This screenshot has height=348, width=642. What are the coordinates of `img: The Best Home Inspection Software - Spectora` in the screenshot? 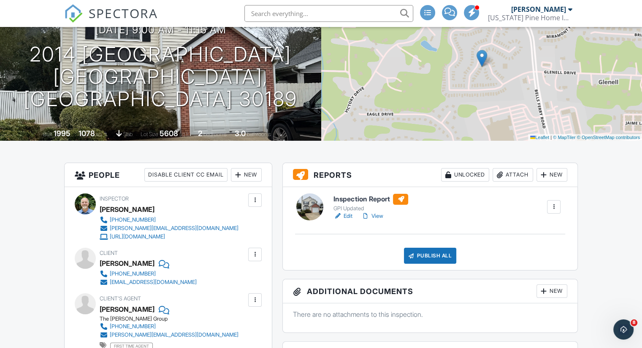 It's located at (73, 13).